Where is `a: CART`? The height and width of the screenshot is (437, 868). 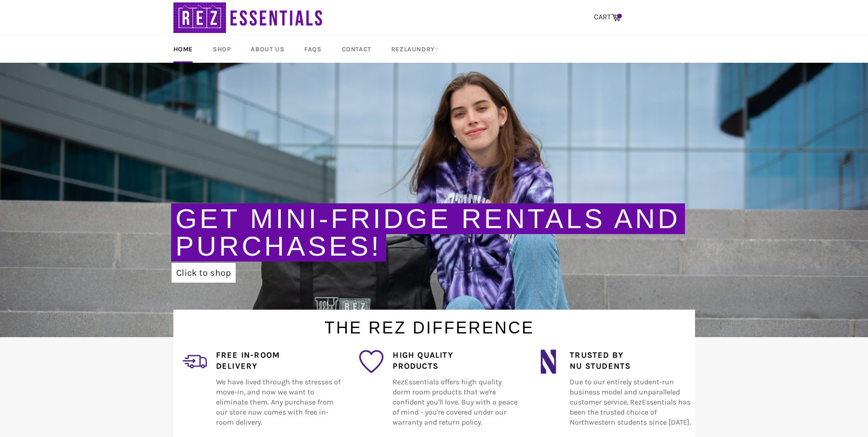 a: CART is located at coordinates (607, 18).